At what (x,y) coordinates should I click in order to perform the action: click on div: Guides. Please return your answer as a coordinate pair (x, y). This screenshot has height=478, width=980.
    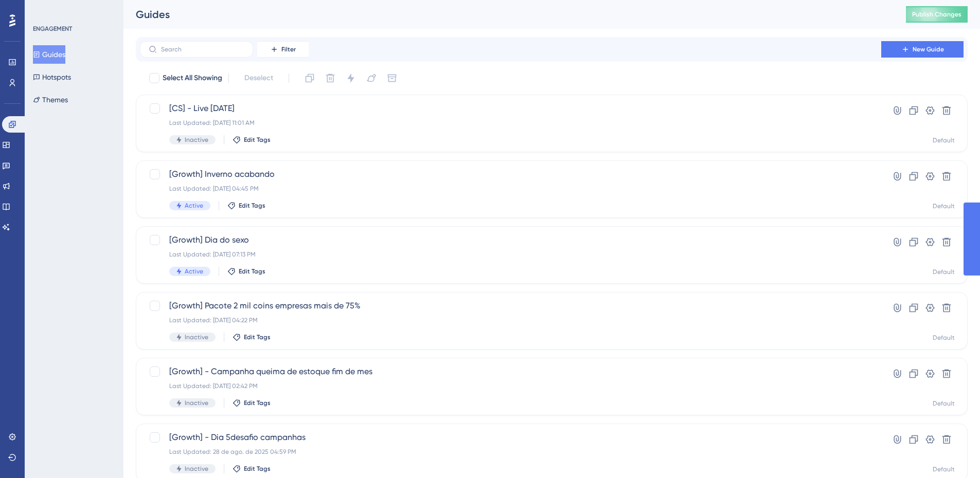
    Looking at the image, I should click on (507, 14).